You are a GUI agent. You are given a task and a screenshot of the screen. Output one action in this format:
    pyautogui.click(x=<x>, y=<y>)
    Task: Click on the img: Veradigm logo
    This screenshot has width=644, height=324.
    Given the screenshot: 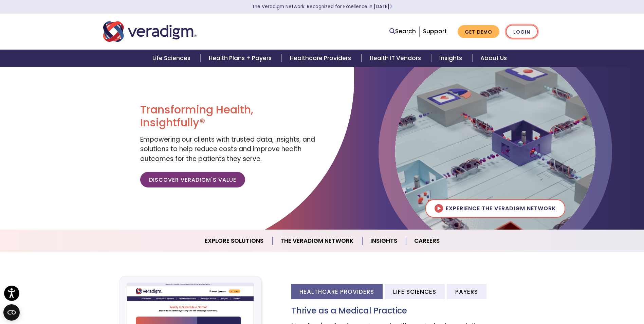 What is the action you would take?
    pyautogui.click(x=150, y=32)
    